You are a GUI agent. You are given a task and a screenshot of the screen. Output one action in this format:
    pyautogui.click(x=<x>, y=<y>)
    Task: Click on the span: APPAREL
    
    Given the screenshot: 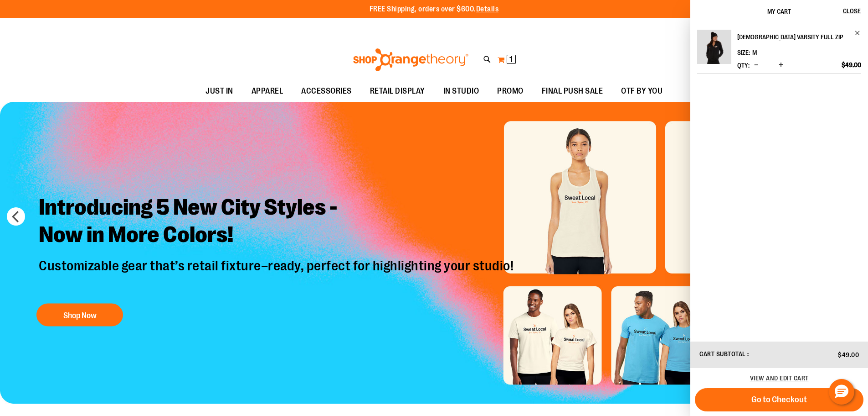 What is the action you would take?
    pyautogui.click(x=268, y=90)
    